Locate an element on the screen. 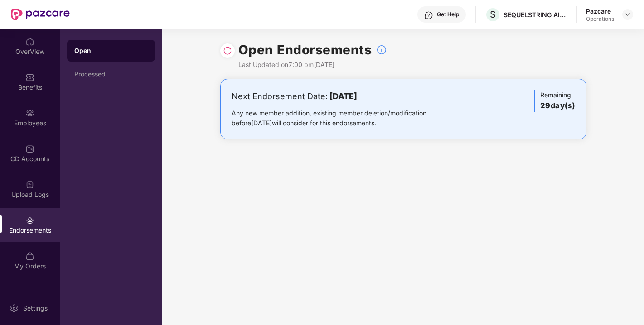 Image resolution: width=644 pixels, height=325 pixels. div: Next Endorsement Date: is located at coordinates (343, 96).